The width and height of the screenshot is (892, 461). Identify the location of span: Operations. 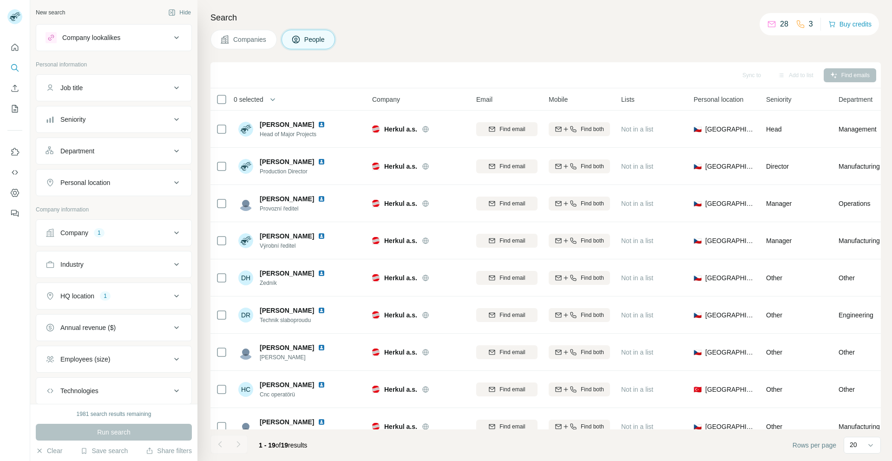
(854, 203).